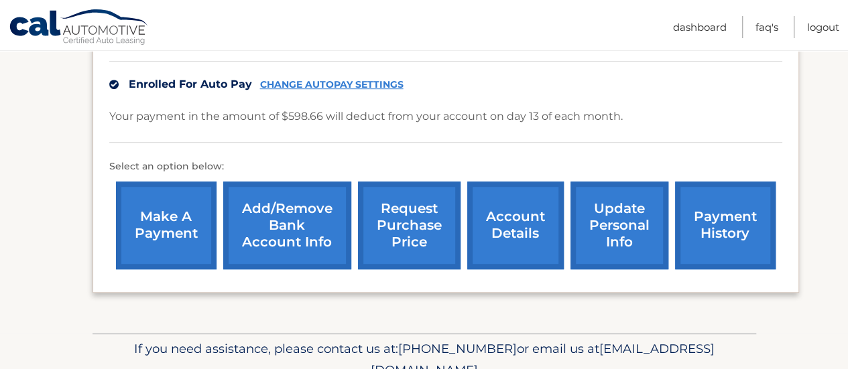 The height and width of the screenshot is (369, 848). What do you see at coordinates (190, 84) in the screenshot?
I see `span: Enrolled For Auto Pay` at bounding box center [190, 84].